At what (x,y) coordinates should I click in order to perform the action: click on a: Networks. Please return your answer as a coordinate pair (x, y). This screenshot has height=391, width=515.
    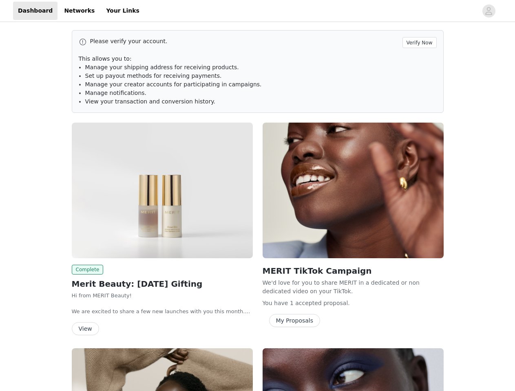
    Looking at the image, I should click on (79, 11).